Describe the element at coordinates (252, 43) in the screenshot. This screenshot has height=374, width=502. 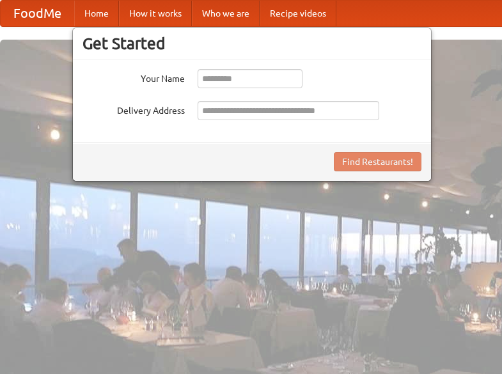
I see `h3: Get Started` at that location.